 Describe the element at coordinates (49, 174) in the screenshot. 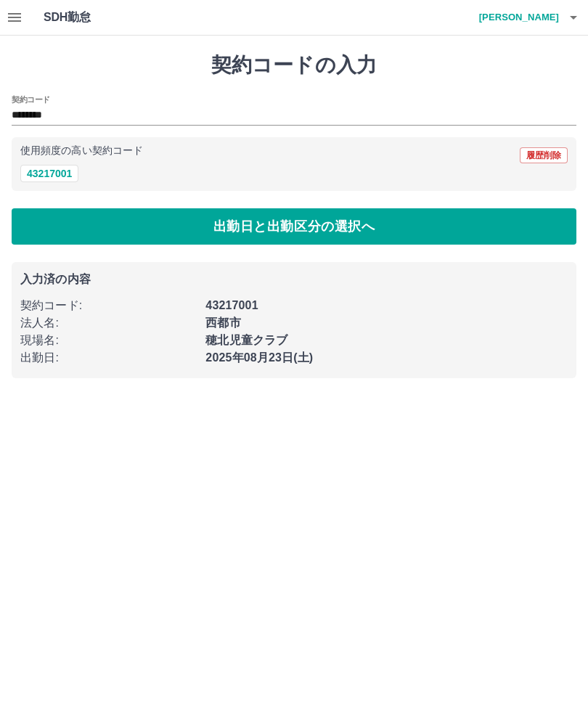

I see `button: 43217001` at that location.